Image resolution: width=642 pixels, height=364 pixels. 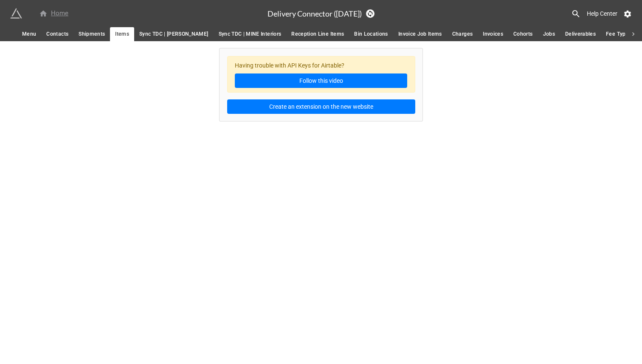 I want to click on span: Cohorts, so click(x=523, y=34).